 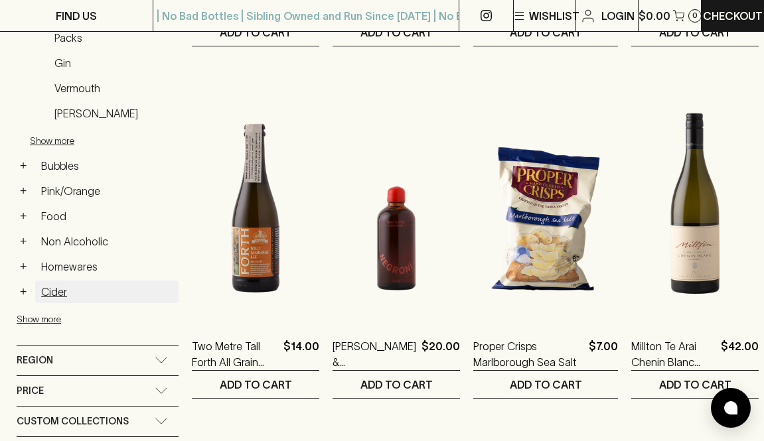 What do you see at coordinates (107, 242) in the screenshot?
I see `a: Non Alcoholic` at bounding box center [107, 242].